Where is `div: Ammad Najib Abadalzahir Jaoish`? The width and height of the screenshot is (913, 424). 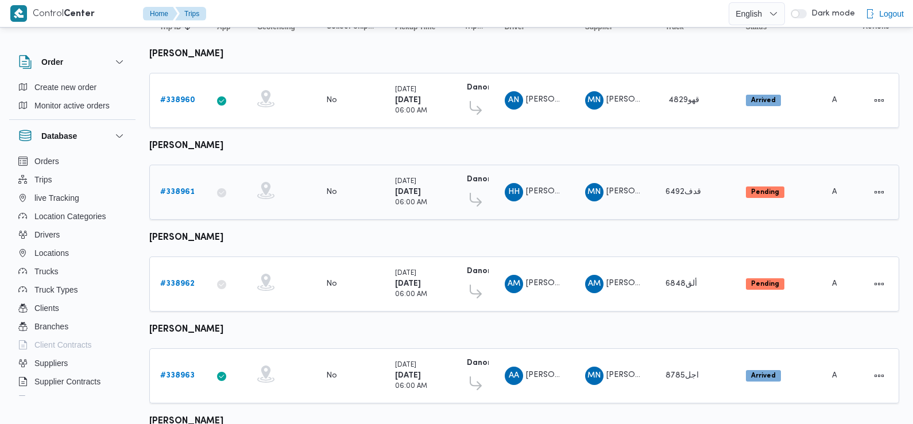 div: Ammad Najib Abadalzahir Jaoish is located at coordinates (514, 100).